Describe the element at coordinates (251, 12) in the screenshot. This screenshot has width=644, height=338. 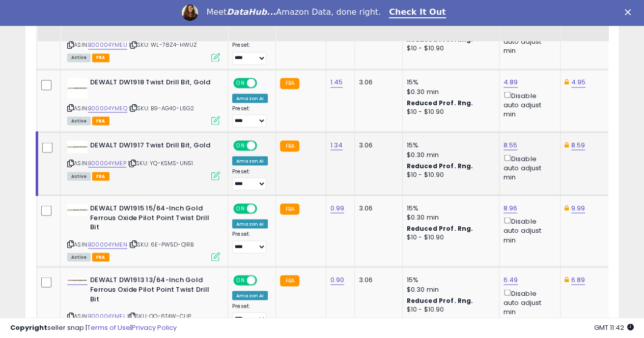
I see `i: DataHub...` at that location.